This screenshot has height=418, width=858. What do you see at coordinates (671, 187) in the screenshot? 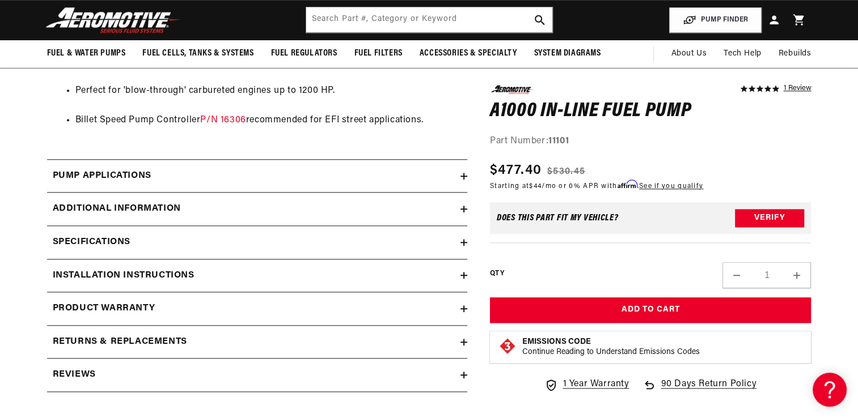
I see `a: See if you qualify - Learn more about Affirm Financing (opens in modal)` at bounding box center [671, 187].